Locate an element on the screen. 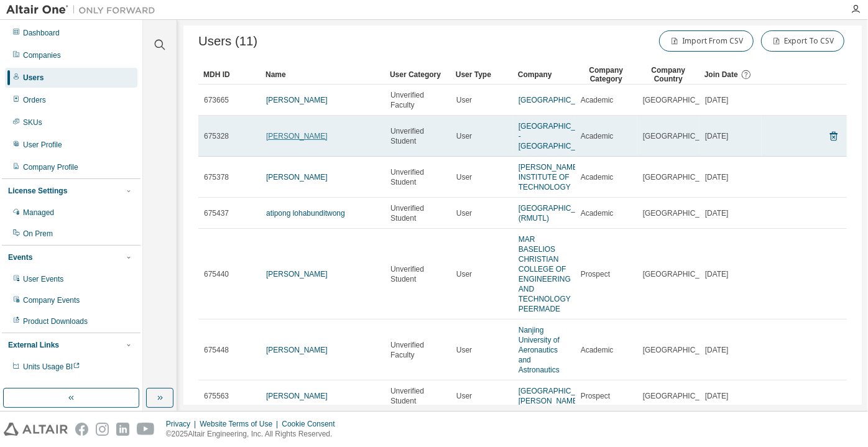 This screenshot has width=868, height=447. div: Privacy is located at coordinates (183, 424).